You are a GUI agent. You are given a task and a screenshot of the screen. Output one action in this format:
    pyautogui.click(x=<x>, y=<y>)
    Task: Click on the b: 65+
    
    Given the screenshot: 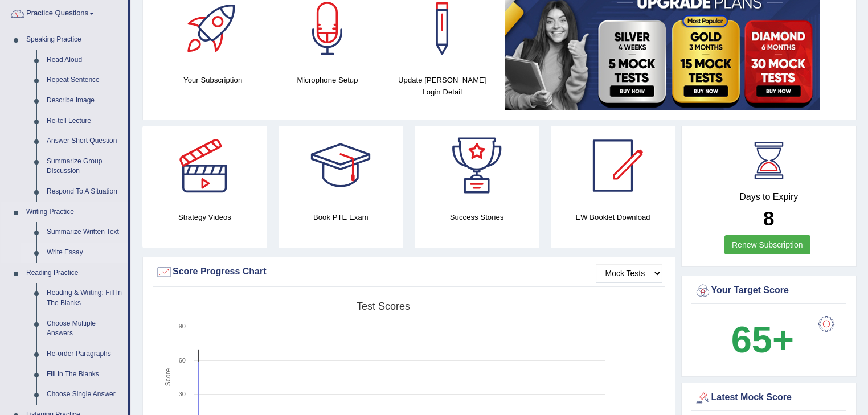 What is the action you would take?
    pyautogui.click(x=762, y=339)
    